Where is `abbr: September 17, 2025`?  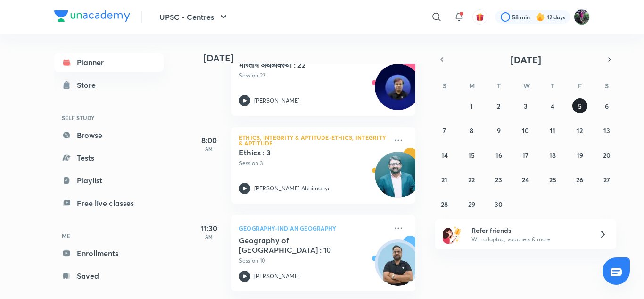
abbr: September 17, 2025 is located at coordinates (526, 155).